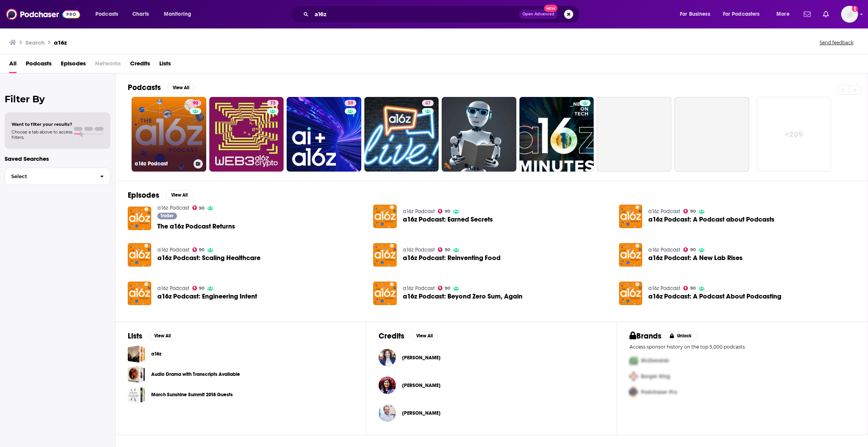 The height and width of the screenshot is (447, 868). I want to click on a: 47, so click(402, 134).